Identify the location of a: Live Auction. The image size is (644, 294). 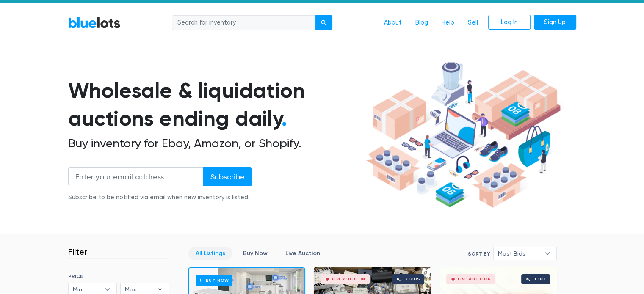
(302, 253).